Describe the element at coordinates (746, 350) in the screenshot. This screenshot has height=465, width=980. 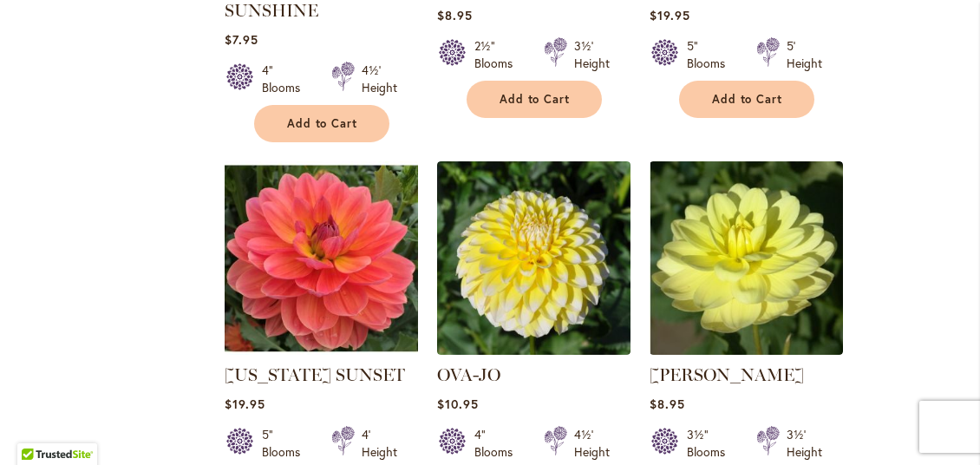
I see `a: PEGGY JEAN` at that location.